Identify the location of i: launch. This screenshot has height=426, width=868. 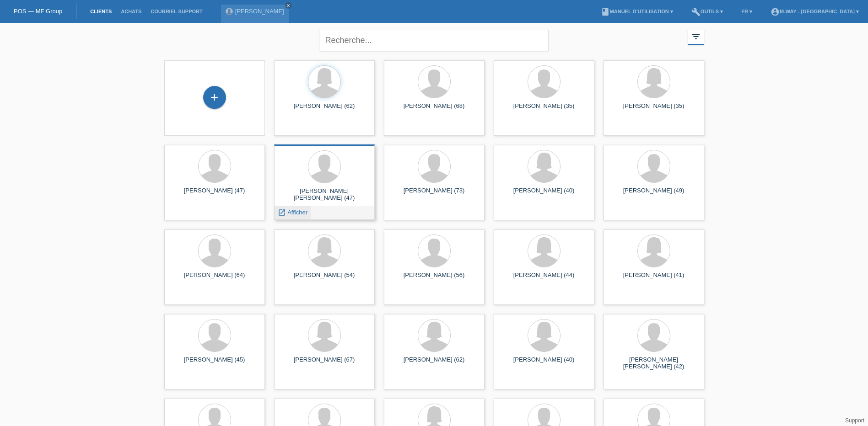
(282, 213).